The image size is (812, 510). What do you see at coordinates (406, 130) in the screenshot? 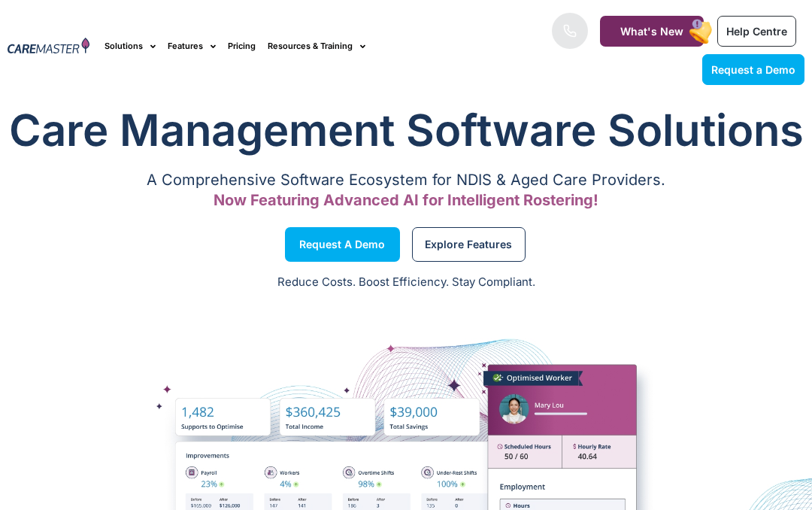
I see `h1: Care Management Software Solutions` at bounding box center [406, 130].